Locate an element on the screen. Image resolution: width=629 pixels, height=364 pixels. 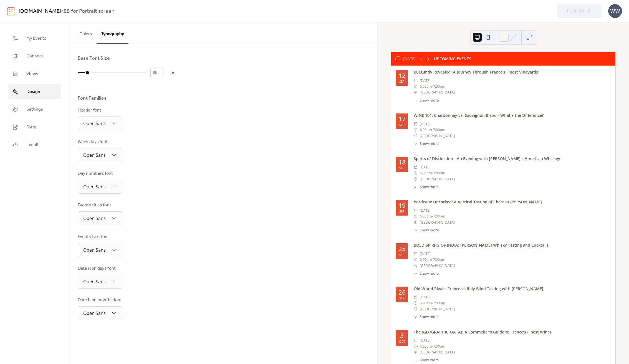
div: 18 is located at coordinates (402, 162).